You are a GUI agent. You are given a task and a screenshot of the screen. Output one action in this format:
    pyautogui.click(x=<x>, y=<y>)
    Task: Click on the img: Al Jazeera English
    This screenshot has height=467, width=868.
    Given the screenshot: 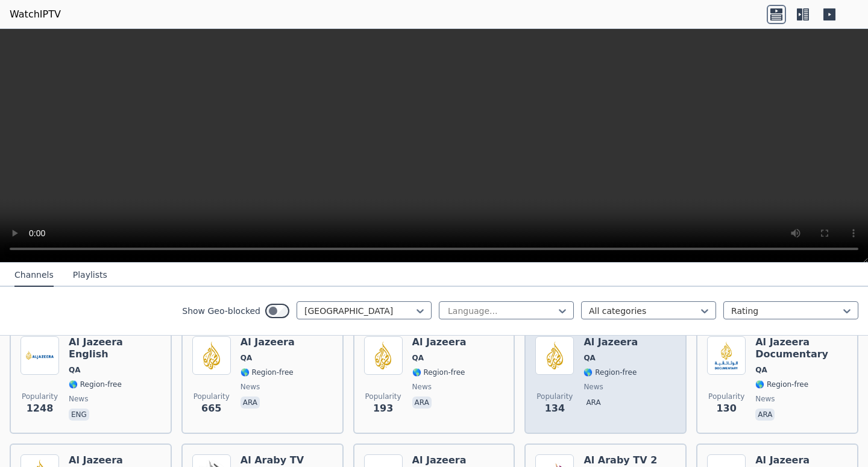 What is the action you would take?
    pyautogui.click(x=40, y=355)
    